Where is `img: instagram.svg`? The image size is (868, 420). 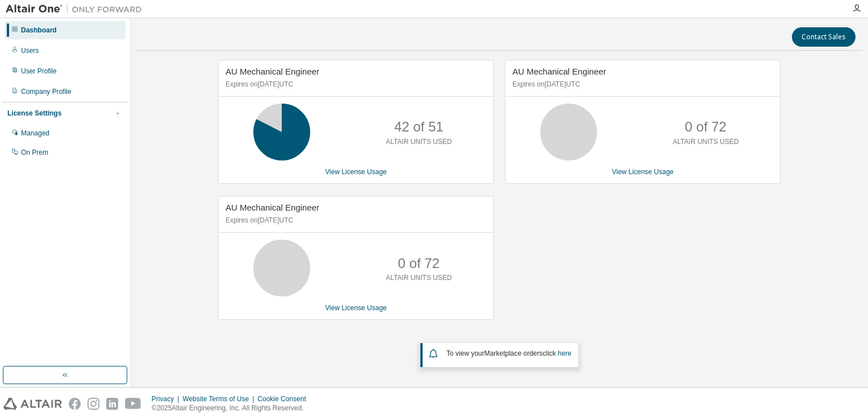 img: instagram.svg is located at coordinates (94, 403).